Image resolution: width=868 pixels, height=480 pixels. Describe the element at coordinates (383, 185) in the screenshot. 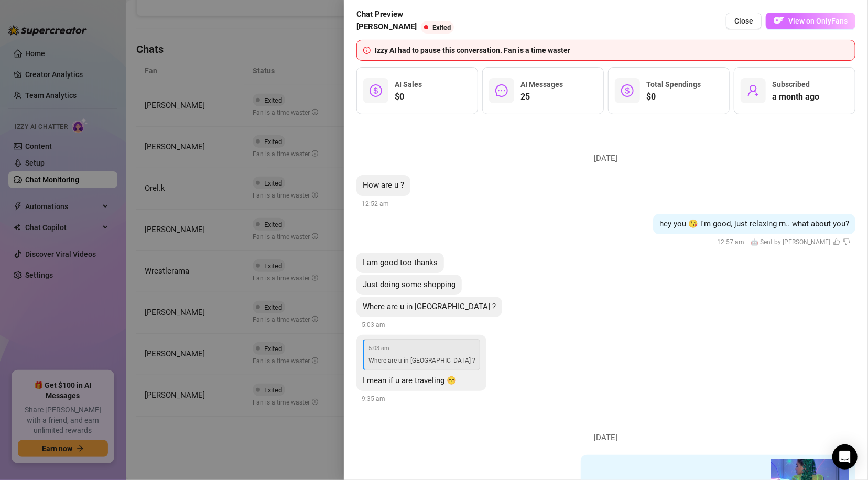

I see `span: How are u ?` at that location.